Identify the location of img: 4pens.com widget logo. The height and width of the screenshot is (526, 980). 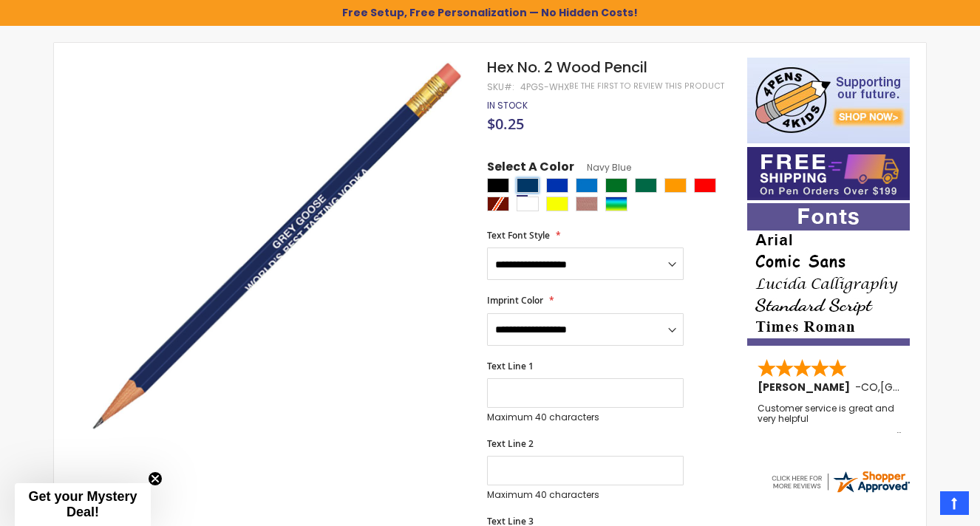
(840, 481).